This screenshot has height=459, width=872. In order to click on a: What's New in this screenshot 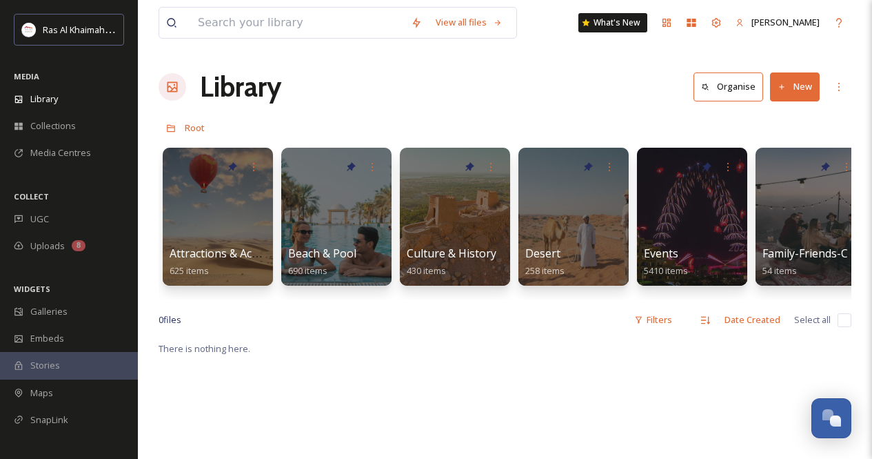, I will do `click(613, 23)`.